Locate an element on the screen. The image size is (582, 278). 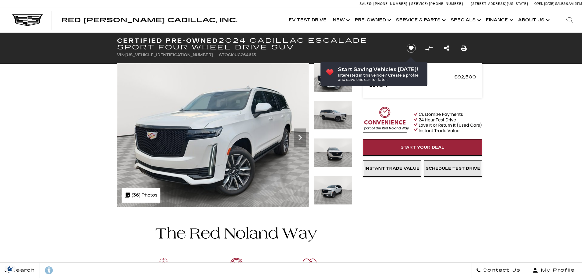
h1: 2024 Cadillac Escalade Sport Four Wheel Drive SUV is located at coordinates (257, 44).